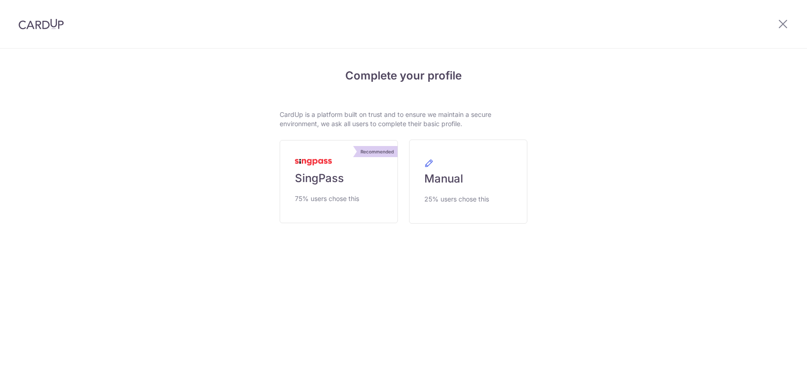  What do you see at coordinates (319, 178) in the screenshot?
I see `span: SingPass` at bounding box center [319, 178].